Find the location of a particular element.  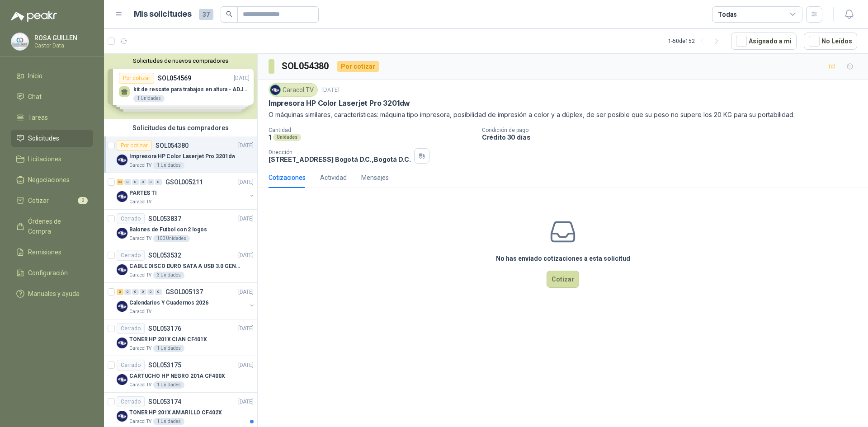

p: Dirección is located at coordinates (339, 152).